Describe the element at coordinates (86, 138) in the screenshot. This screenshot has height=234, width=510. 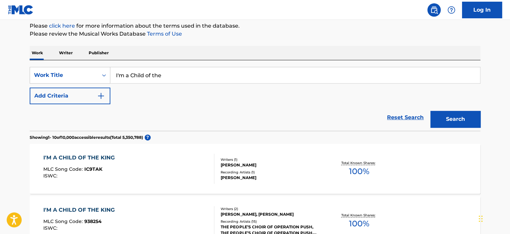
I see `p: Showing 1 - 10 of 10,000 accessible results (Total 5,350,788 )` at that location.